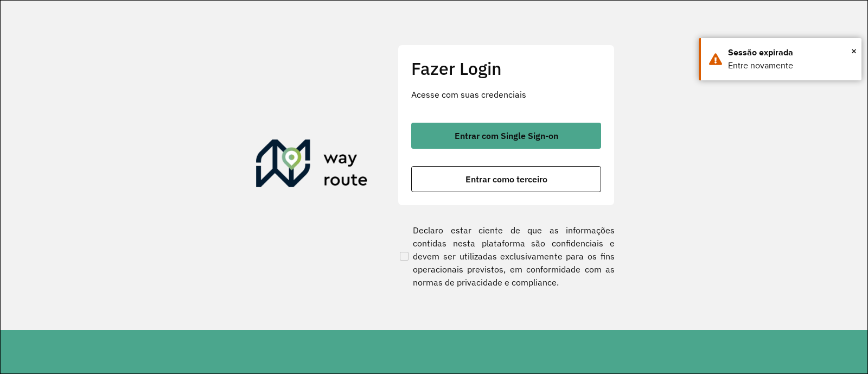  I want to click on div: Sessão expirada, so click(790, 52).